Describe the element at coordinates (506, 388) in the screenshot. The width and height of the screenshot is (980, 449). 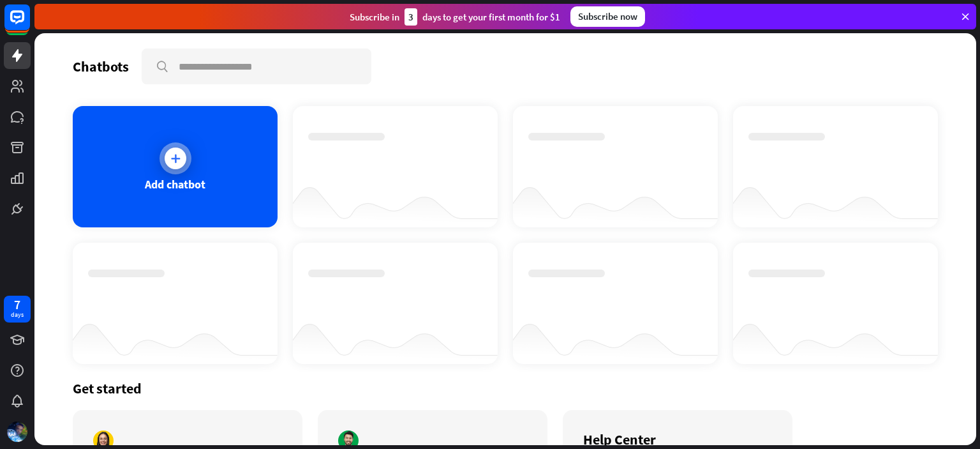
I see `div: Get started` at that location.